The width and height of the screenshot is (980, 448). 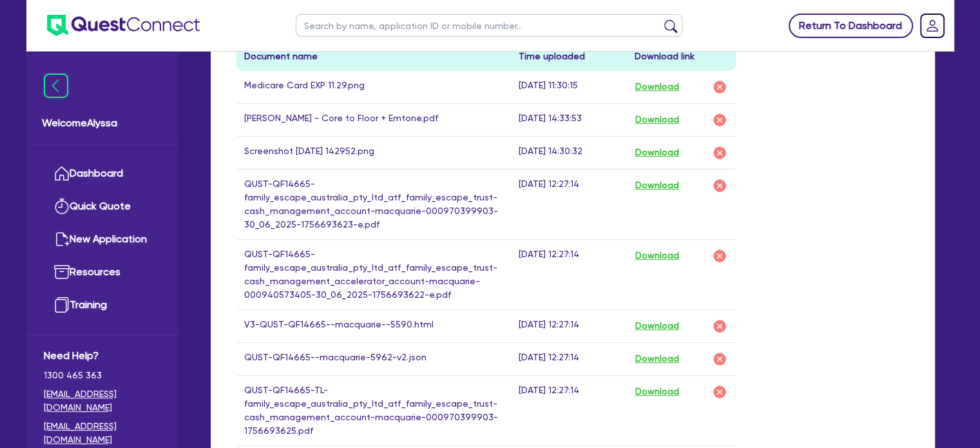 I want to click on img: icon-menu-close, so click(x=56, y=86).